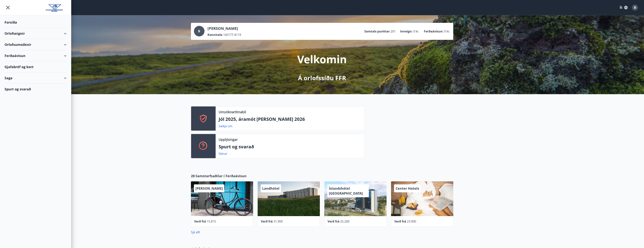  I want to click on p: Velkomin, so click(322, 59).